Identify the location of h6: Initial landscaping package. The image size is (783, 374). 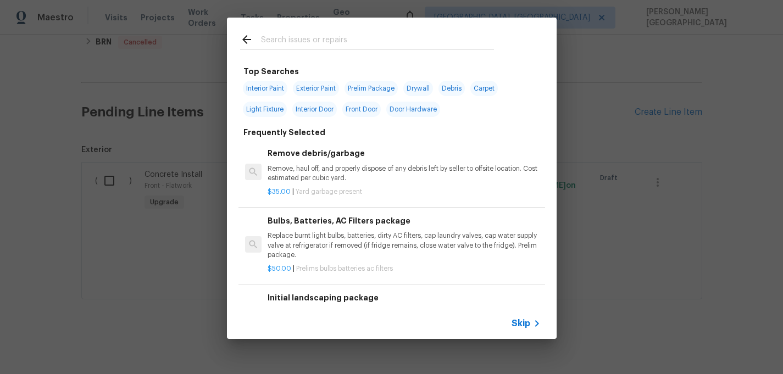
(404, 298).